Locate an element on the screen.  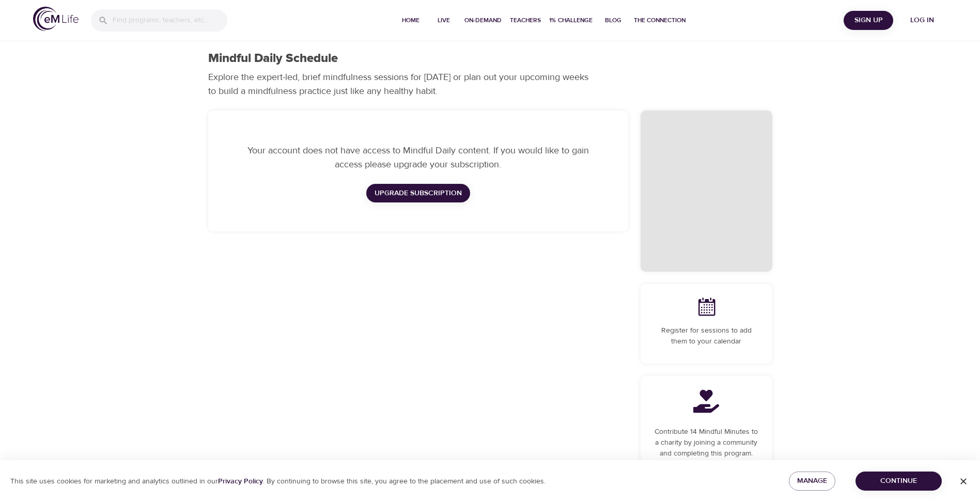
span: Live is located at coordinates (443, 20).